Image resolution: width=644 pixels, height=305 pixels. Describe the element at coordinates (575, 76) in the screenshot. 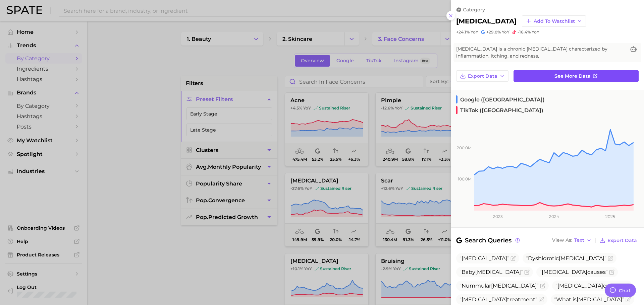

I see `a: See more data` at that location.